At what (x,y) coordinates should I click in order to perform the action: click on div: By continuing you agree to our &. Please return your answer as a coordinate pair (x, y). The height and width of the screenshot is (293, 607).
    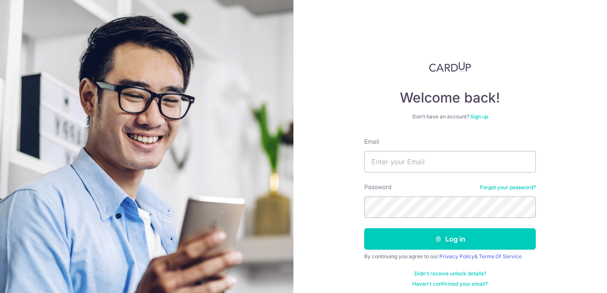
    Looking at the image, I should click on (450, 256).